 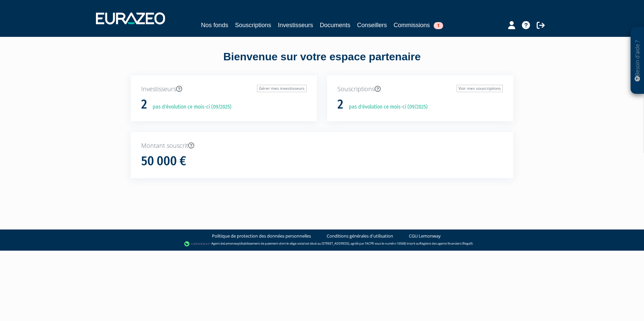 What do you see at coordinates (253, 25) in the screenshot?
I see `a: Souscriptions` at bounding box center [253, 25].